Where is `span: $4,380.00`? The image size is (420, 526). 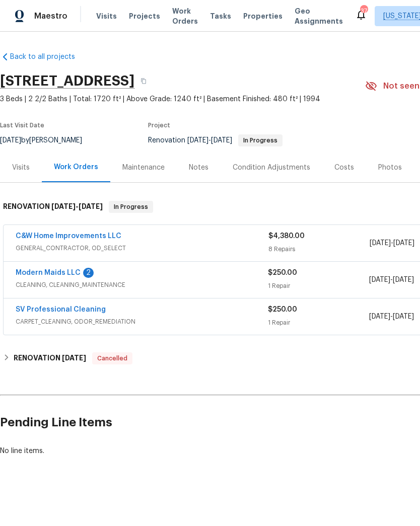 span: $4,380.00 is located at coordinates (287, 236).